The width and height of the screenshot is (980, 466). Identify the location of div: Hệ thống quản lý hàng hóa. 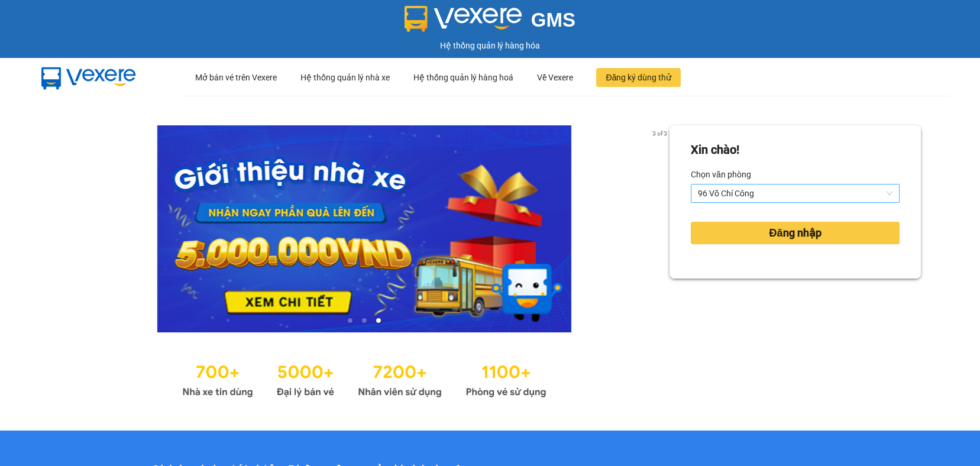
(490, 45).